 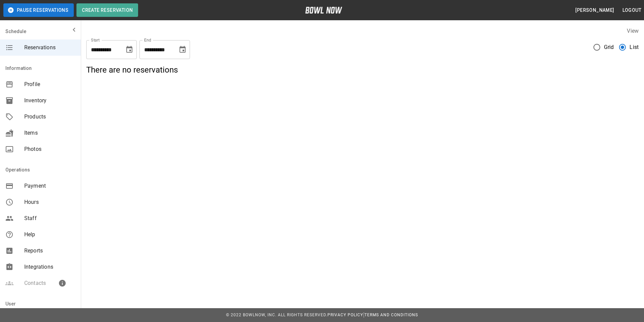 What do you see at coordinates (362, 70) in the screenshot?
I see `h5: There are no reservations` at bounding box center [362, 70].